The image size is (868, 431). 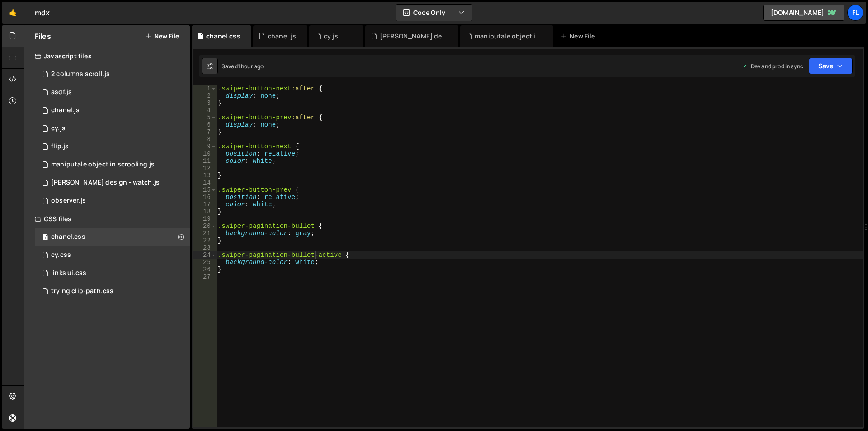 I want to click on div: 18, so click(x=205, y=212).